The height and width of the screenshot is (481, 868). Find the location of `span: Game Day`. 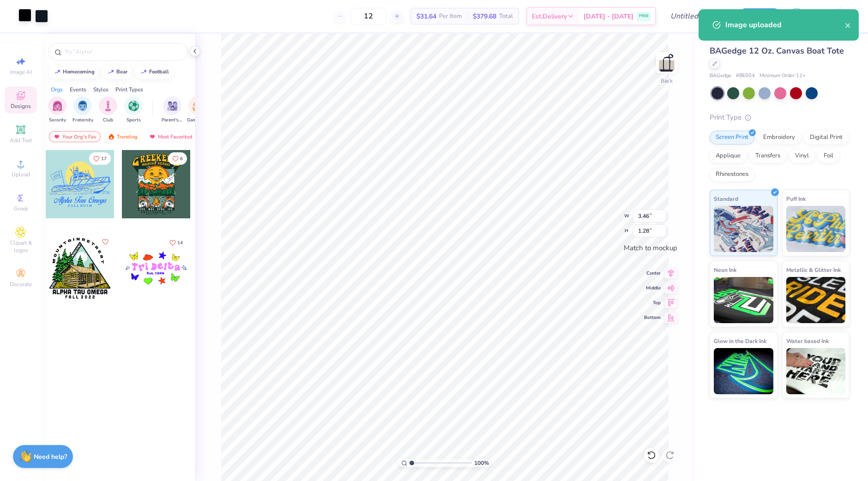

span: Game Day is located at coordinates (198, 120).